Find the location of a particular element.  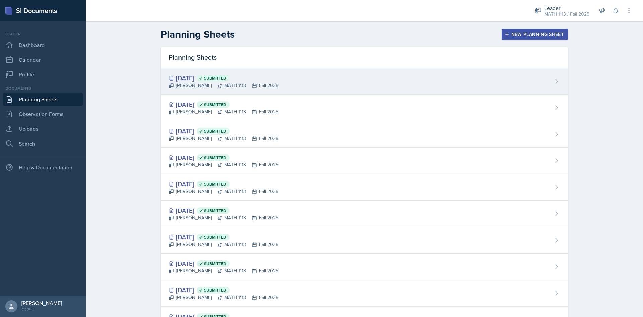

div: New Planning Sheet is located at coordinates (535, 34).